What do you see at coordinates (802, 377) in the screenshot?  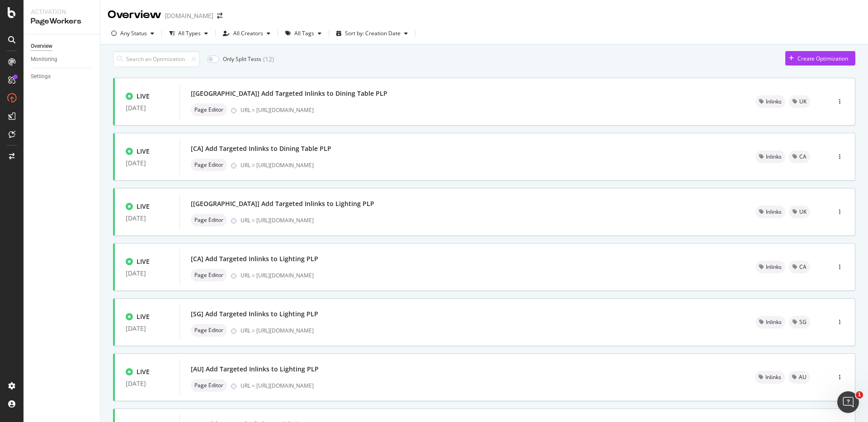 I see `span: AU` at bounding box center [802, 377].